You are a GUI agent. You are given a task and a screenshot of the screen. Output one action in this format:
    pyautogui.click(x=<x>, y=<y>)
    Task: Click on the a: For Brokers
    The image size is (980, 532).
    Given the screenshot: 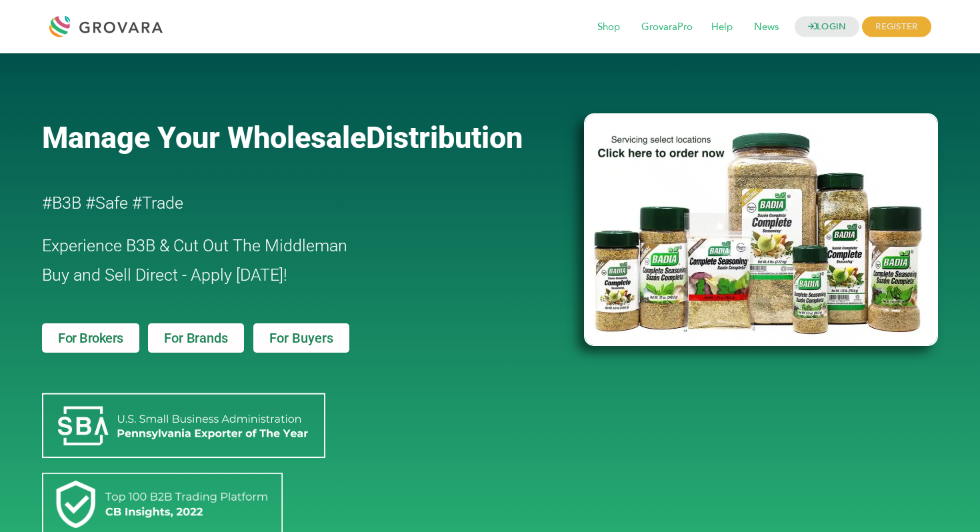 What is the action you would take?
    pyautogui.click(x=91, y=338)
    